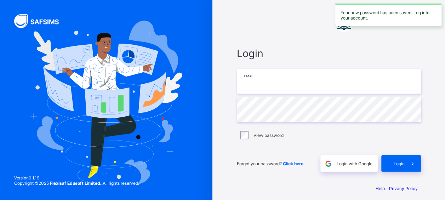 The width and height of the screenshot is (445, 200). What do you see at coordinates (76, 183) in the screenshot?
I see `strong: Flexisaf Edusoft Limited.` at bounding box center [76, 183].